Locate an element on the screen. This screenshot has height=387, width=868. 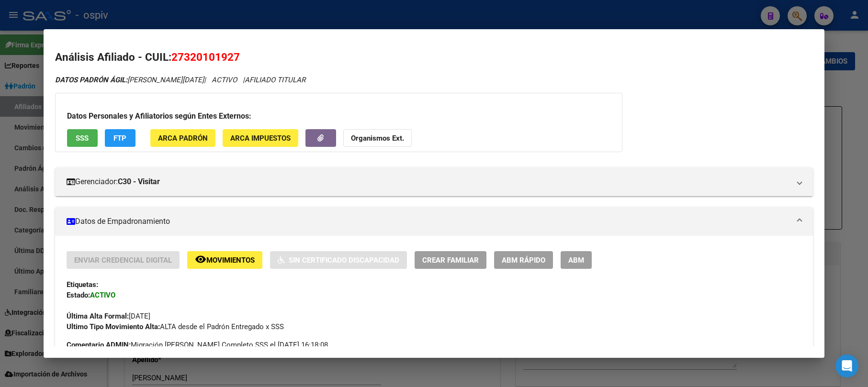
button: Sin Certificado Discapacidad is located at coordinates (339, 260).